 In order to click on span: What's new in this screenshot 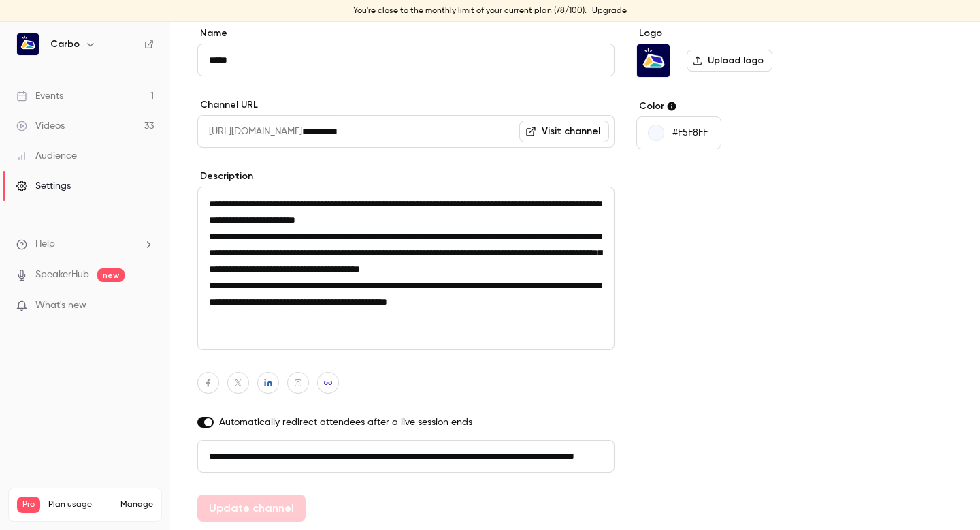, I will do `click(61, 305)`.